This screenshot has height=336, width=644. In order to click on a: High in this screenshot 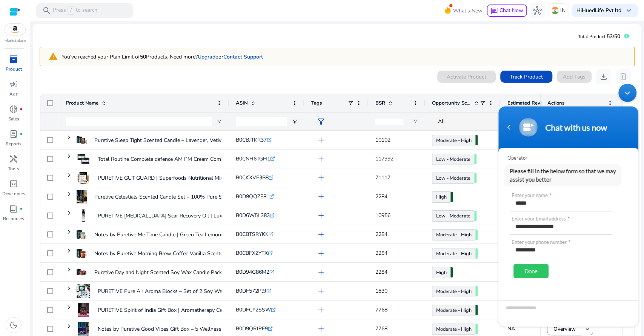, I will do `click(441, 197)`.